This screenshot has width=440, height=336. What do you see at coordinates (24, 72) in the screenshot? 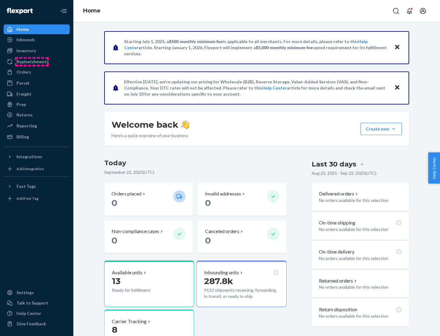
I see `div: Orders` at bounding box center [24, 72].